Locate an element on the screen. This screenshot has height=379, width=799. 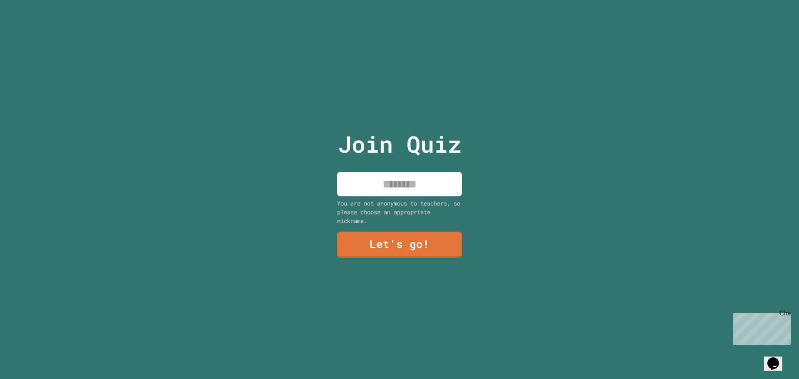
a: Let's go! is located at coordinates (399, 245).